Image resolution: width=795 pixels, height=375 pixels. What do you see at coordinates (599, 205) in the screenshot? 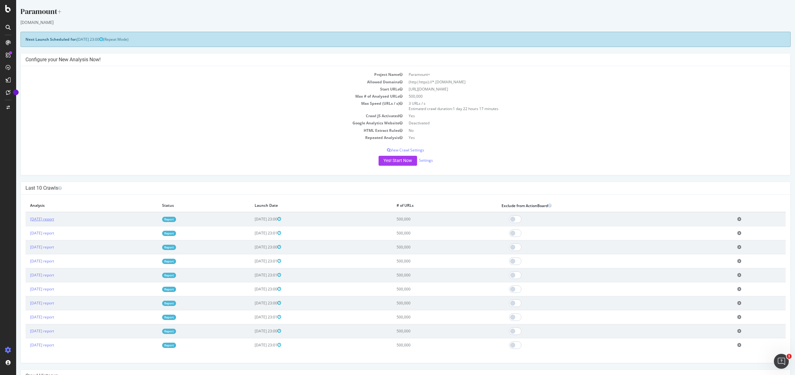
I see `th: Exclude from ActionBoard` at bounding box center [599, 205].